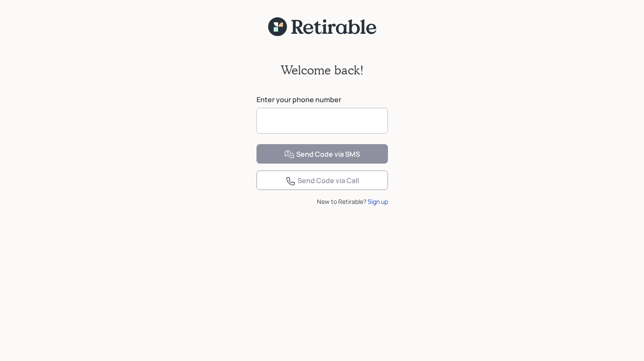 This screenshot has height=361, width=644. What do you see at coordinates (322, 201) in the screenshot?
I see `div: New to Retirable?` at bounding box center [322, 201].